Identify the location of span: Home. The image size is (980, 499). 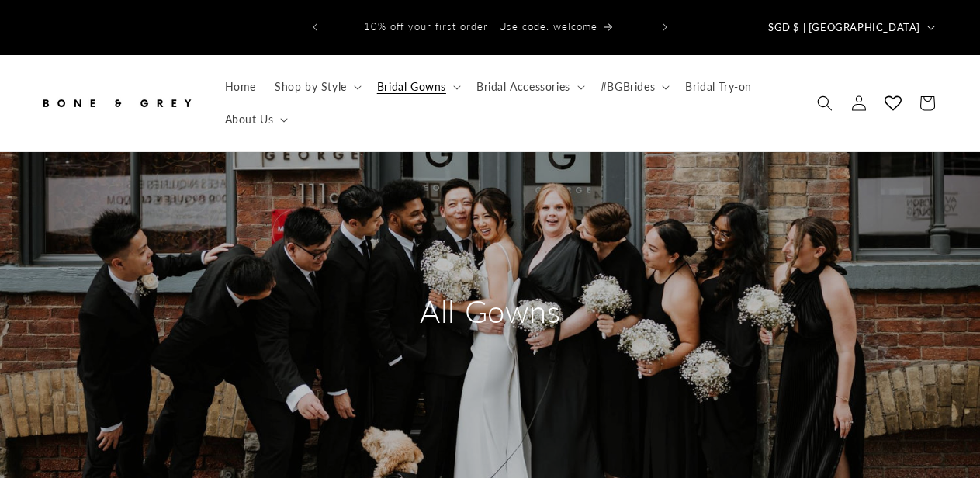
(241, 87).